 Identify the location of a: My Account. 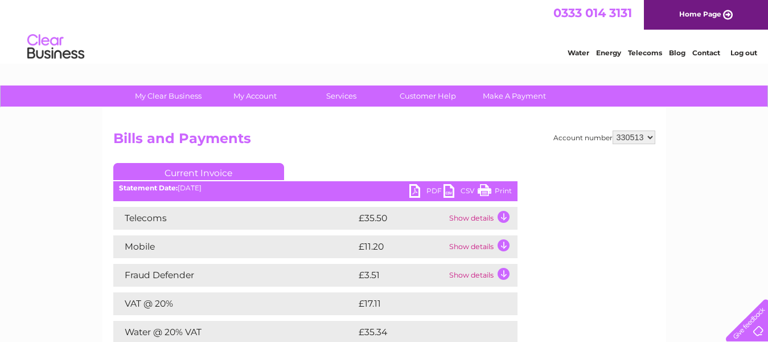
(255, 96).